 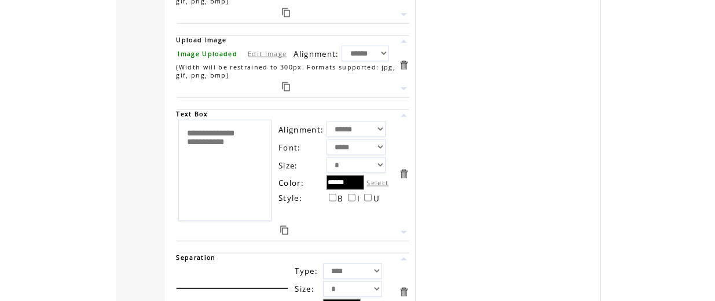 What do you see at coordinates (289, 148) in the screenshot?
I see `span: Font:` at bounding box center [289, 148].